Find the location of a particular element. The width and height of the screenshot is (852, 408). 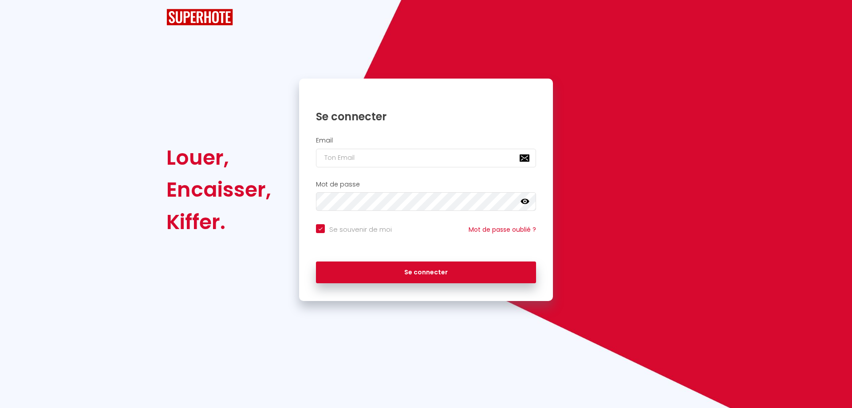

h2: Email is located at coordinates (426, 140).